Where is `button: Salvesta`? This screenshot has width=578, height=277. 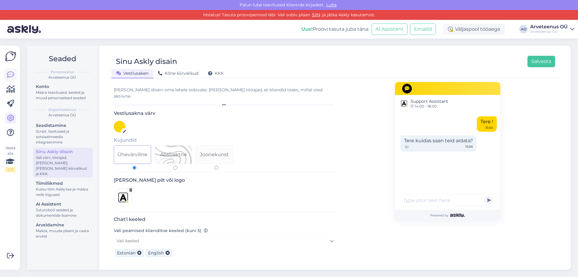 button: Salvesta is located at coordinates (541, 61).